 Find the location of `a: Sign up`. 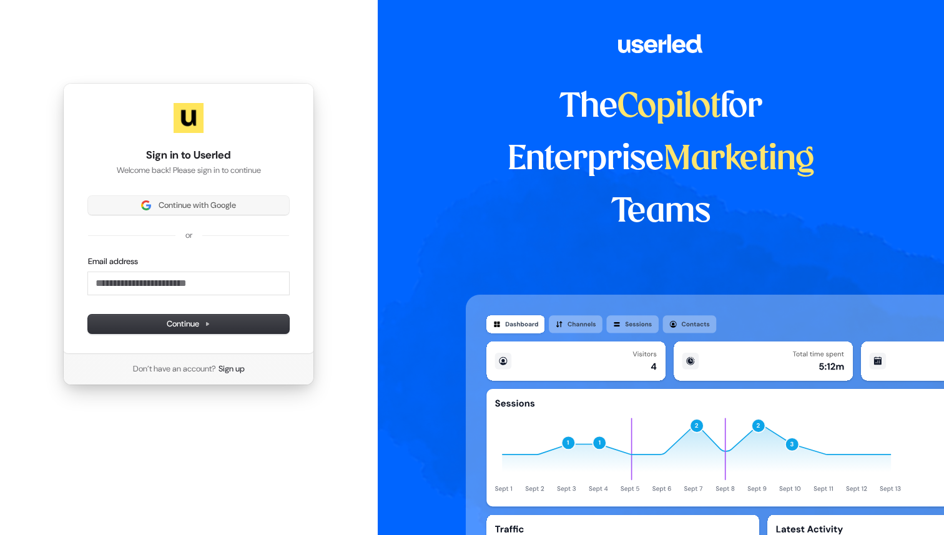

a: Sign up is located at coordinates (232, 369).